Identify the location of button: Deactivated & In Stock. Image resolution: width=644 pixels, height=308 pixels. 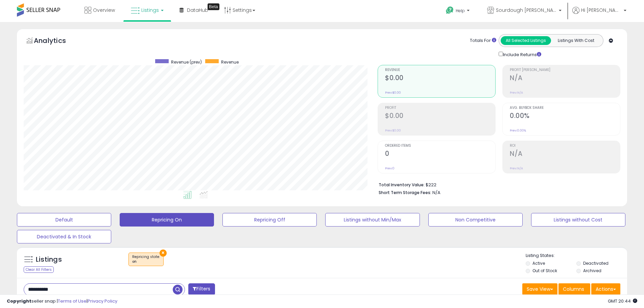
(64, 237).